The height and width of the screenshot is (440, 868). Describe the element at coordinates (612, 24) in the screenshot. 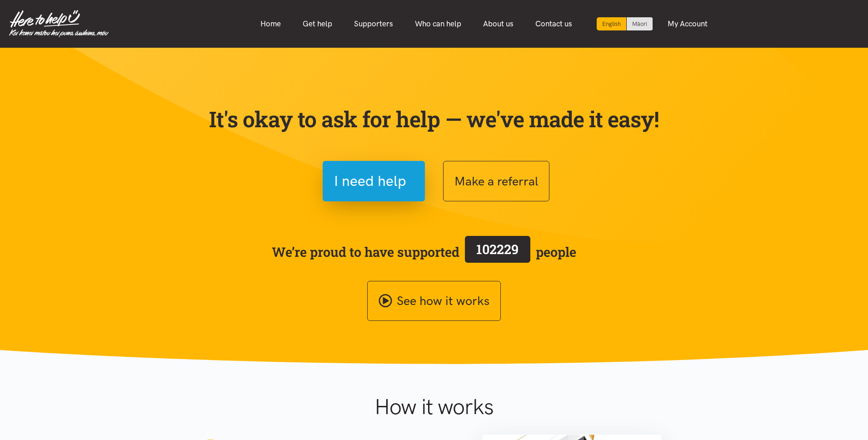

I see `div: Current language` at that location.